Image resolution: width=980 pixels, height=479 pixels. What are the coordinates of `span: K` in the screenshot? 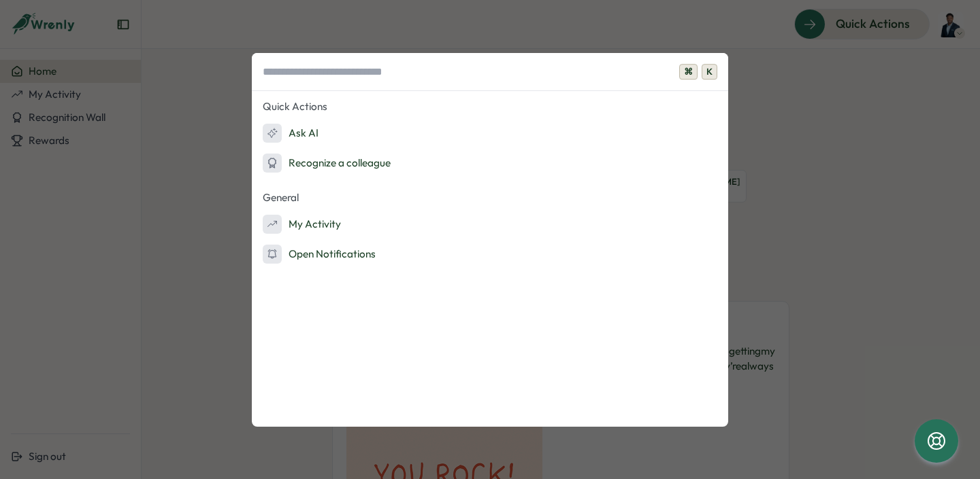 It's located at (709, 72).